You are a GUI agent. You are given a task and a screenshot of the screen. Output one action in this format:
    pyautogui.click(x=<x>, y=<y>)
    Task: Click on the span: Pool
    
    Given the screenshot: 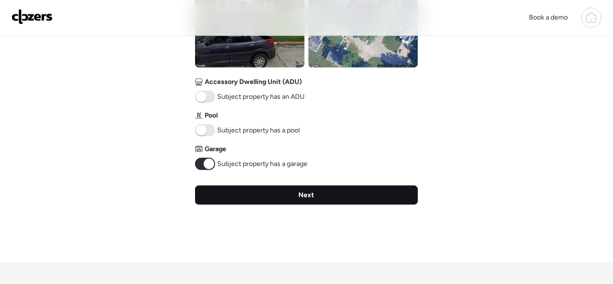 What is the action you would take?
    pyautogui.click(x=211, y=116)
    